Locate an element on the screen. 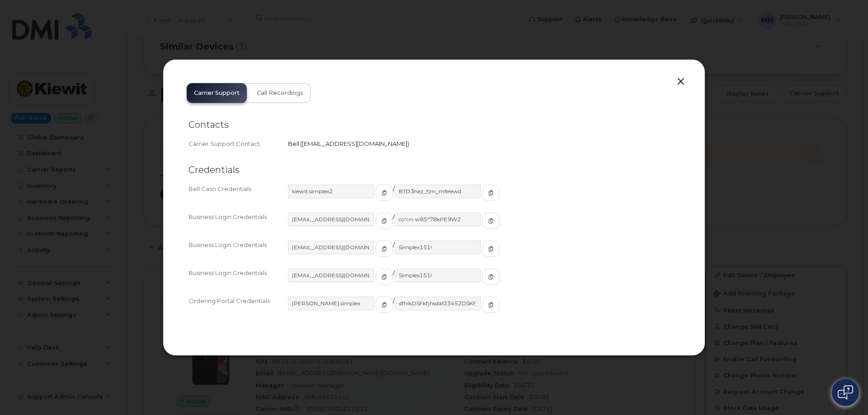 The image size is (868, 415). span: Call Recordings is located at coordinates (280, 93).